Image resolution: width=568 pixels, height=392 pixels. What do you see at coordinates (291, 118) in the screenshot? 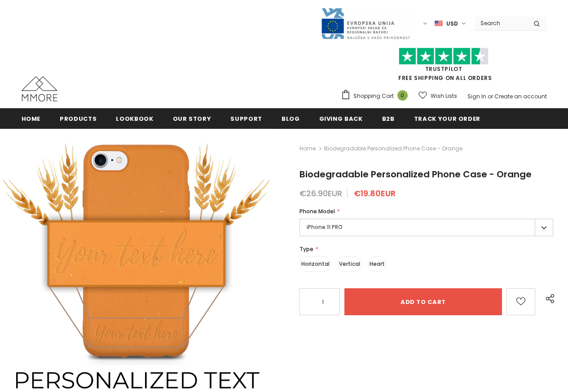
I see `a: Blog` at bounding box center [291, 118].